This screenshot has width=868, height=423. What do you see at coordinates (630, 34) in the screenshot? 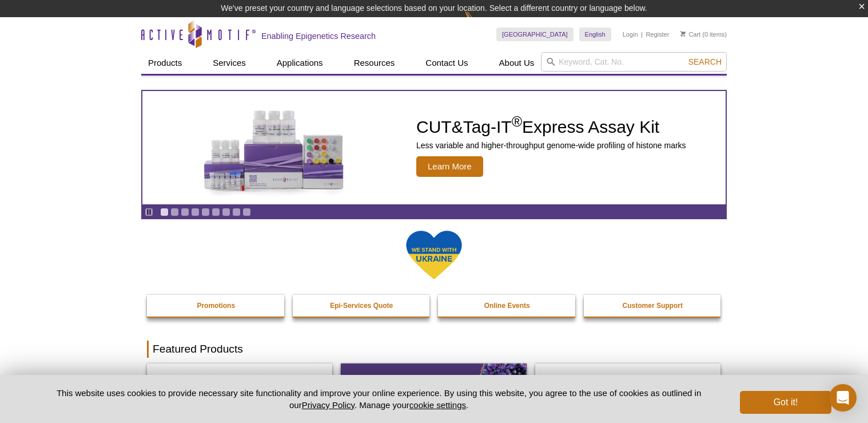
I see `a: Login` at bounding box center [630, 34].